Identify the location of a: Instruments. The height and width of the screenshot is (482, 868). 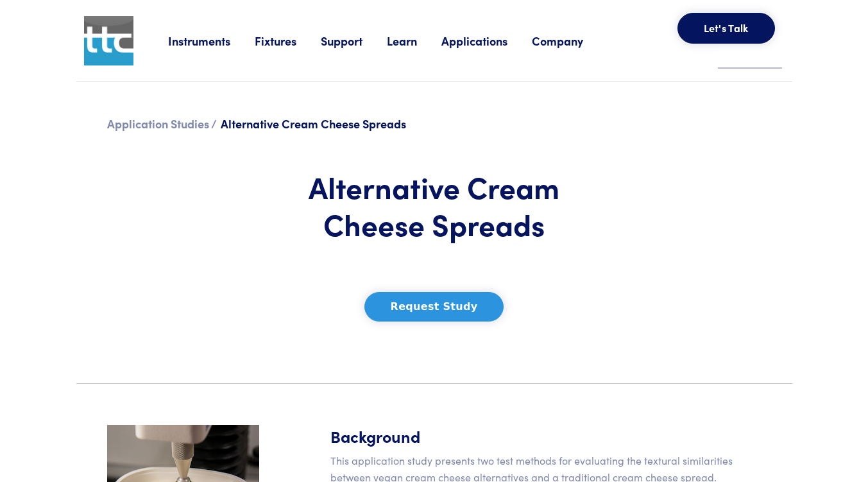
(211, 40).